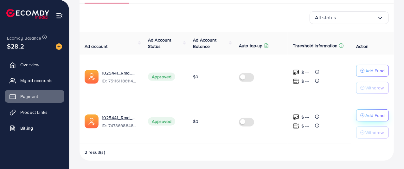 The height and width of the screenshot is (169, 404). What do you see at coordinates (28, 14) in the screenshot?
I see `img: logo` at bounding box center [28, 14].